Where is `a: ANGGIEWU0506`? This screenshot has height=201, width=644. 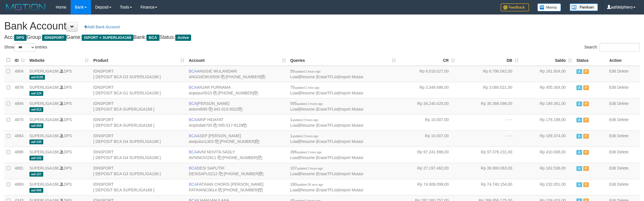 a: ANGGIEWU0506 is located at coordinates (204, 77).